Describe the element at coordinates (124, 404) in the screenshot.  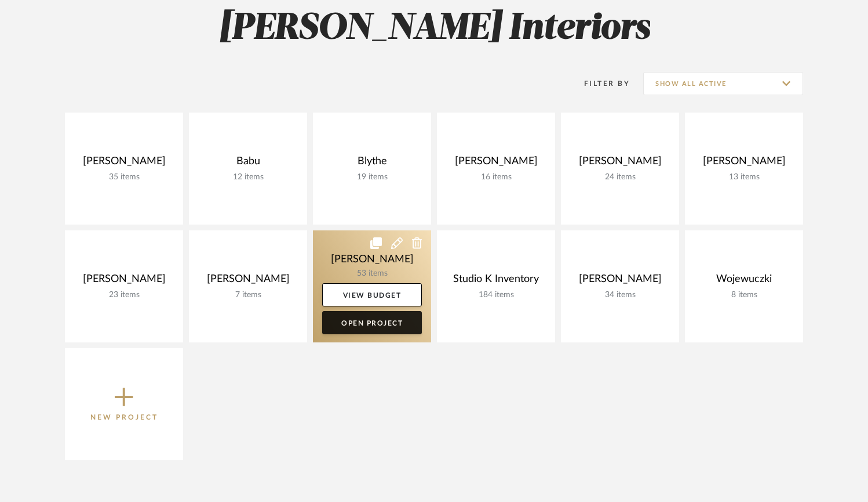
I see `button: New Project` at that location.